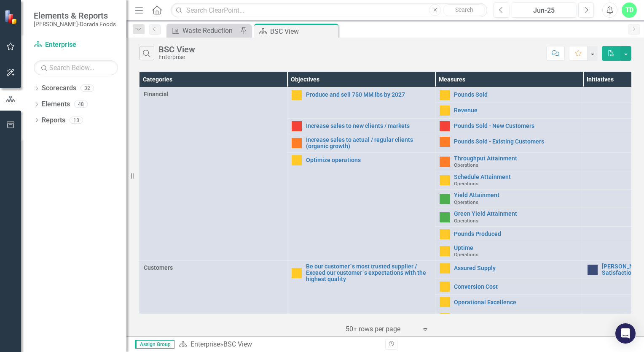 Image resolution: width=644 pixels, height=352 pixels. I want to click on a: Revenue, so click(516, 110).